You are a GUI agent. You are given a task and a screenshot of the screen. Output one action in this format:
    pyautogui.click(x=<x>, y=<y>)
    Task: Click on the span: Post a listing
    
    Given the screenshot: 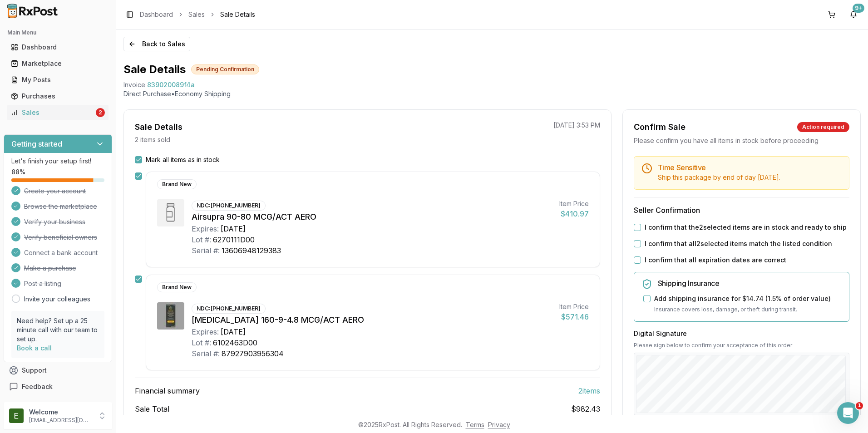 What is the action you would take?
    pyautogui.click(x=43, y=284)
    